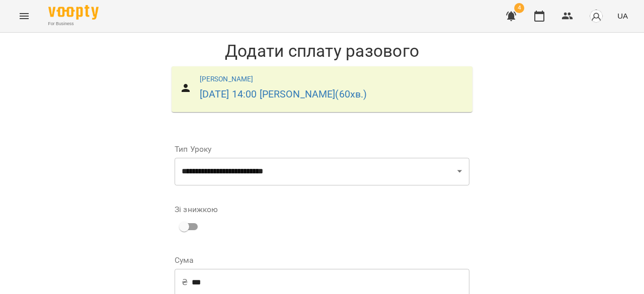 The height and width of the screenshot is (294, 644). Describe the element at coordinates (322, 260) in the screenshot. I see `label: Сума` at that location.